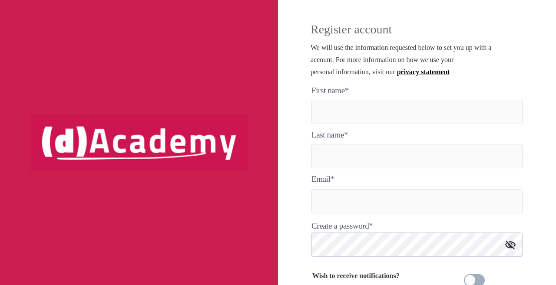 This screenshot has width=556, height=285. Describe the element at coordinates (423, 72) in the screenshot. I see `b: privacy statement` at that location.